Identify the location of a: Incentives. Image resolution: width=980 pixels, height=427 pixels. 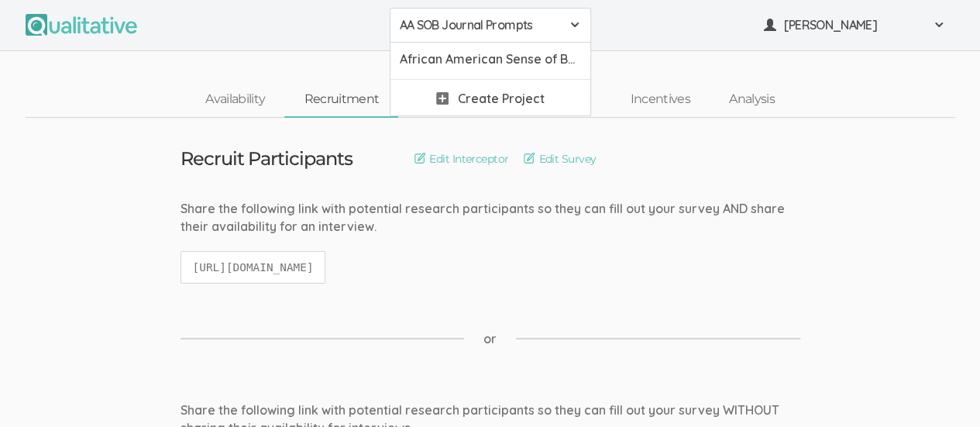
(660, 99).